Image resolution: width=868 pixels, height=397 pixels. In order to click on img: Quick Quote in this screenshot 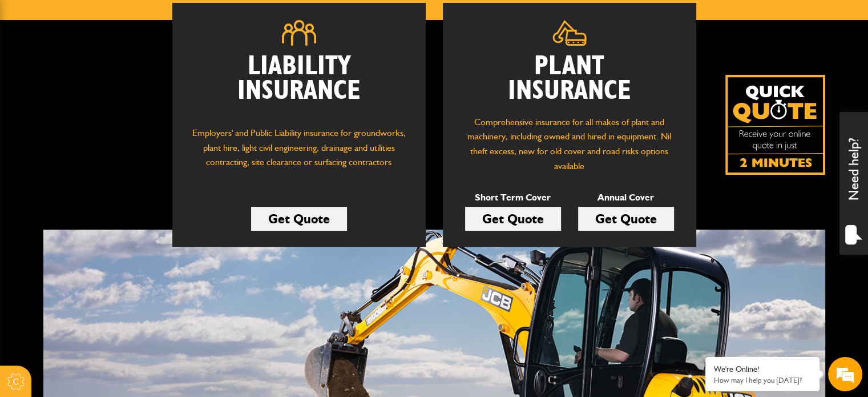, I will do `click(775, 125)`.